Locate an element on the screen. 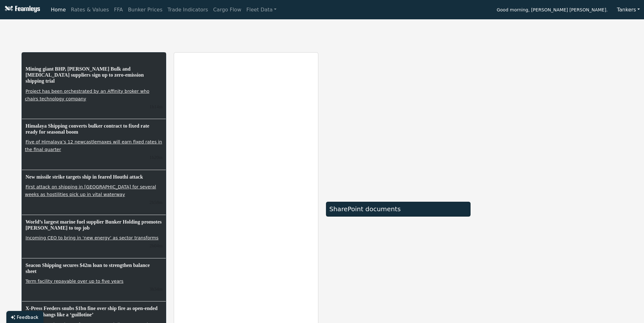 The width and height of the screenshot is (644, 323). a: Cargo Flow is located at coordinates (227, 10).